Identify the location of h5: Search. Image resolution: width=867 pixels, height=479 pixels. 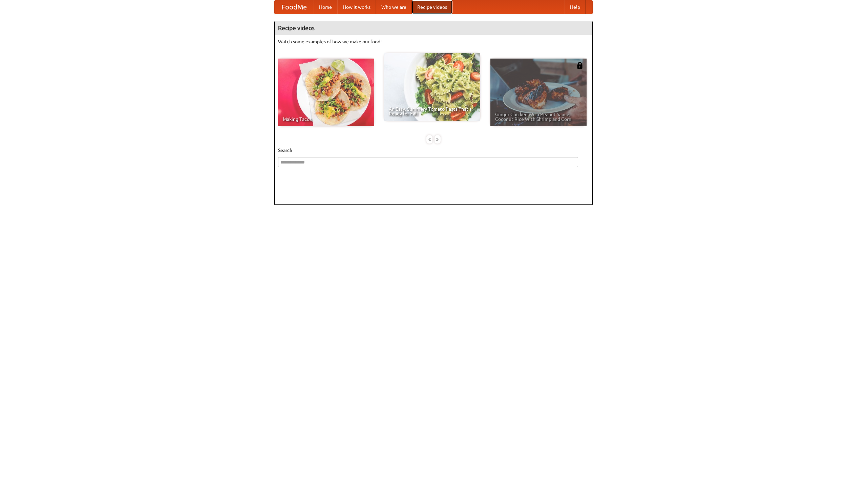
(434, 150).